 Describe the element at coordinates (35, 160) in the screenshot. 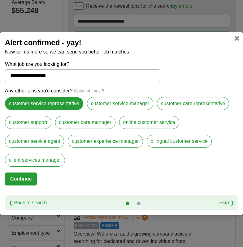

I see `label: client services manager` at that location.